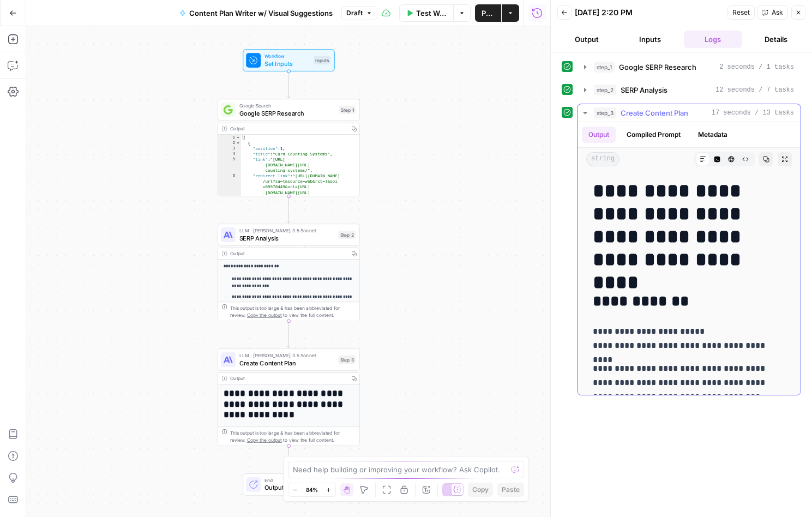  What do you see at coordinates (288, 147) in the screenshot?
I see `div: Google SearchGoogle SERP ResearchStep 1Output[ { "position":1, "title":"Card Counting Systems", "...` at bounding box center [288, 147].